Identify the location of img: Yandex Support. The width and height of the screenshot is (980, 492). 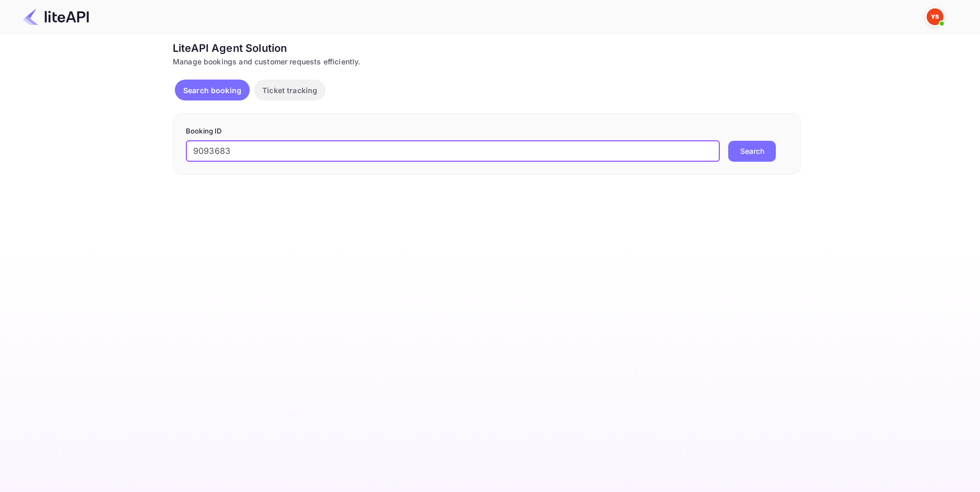
(935, 17).